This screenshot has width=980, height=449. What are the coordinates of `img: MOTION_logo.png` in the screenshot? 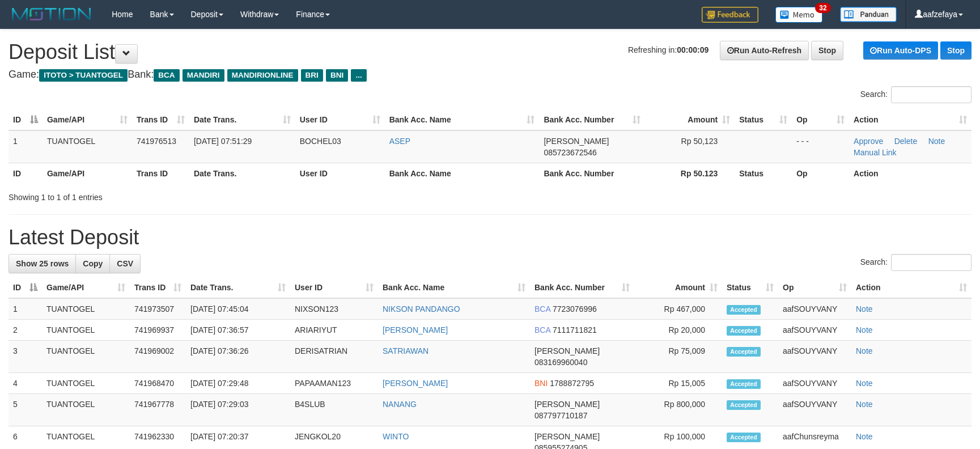 It's located at (51, 14).